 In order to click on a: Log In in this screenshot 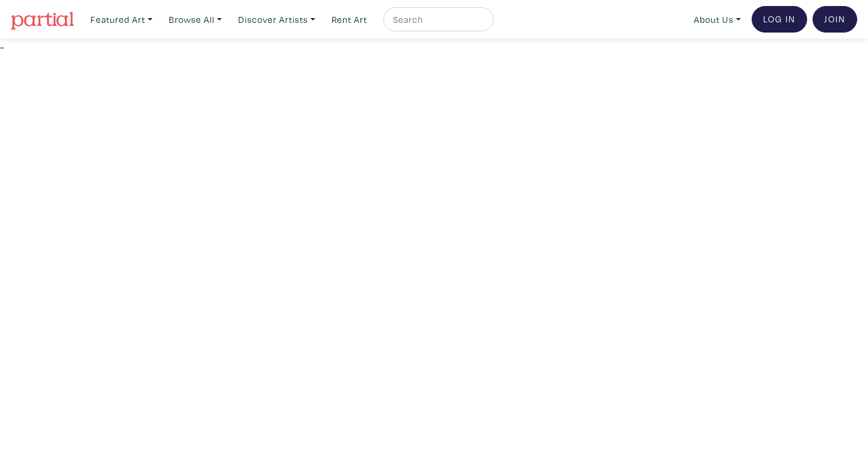, I will do `click(779, 20)`.